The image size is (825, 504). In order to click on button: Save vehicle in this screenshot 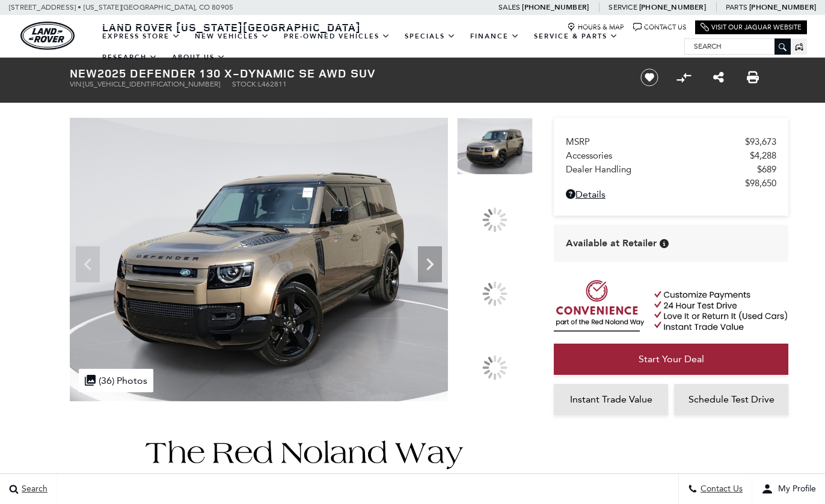, I will do `click(649, 78)`.